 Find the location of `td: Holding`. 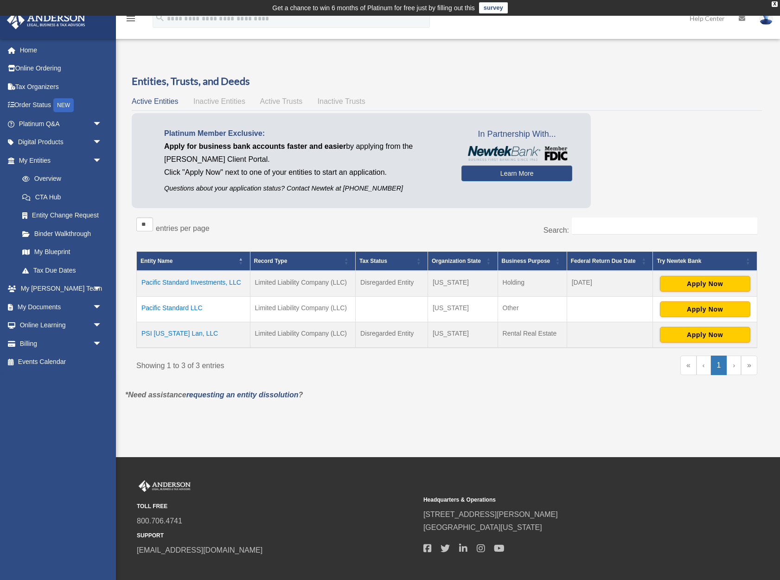

td: Holding is located at coordinates (532, 284).